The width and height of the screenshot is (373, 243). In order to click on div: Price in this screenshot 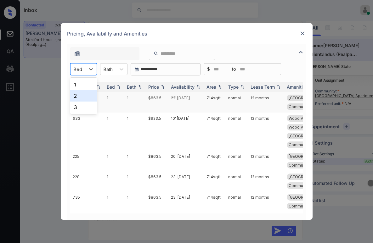, I will do `click(154, 87)`.